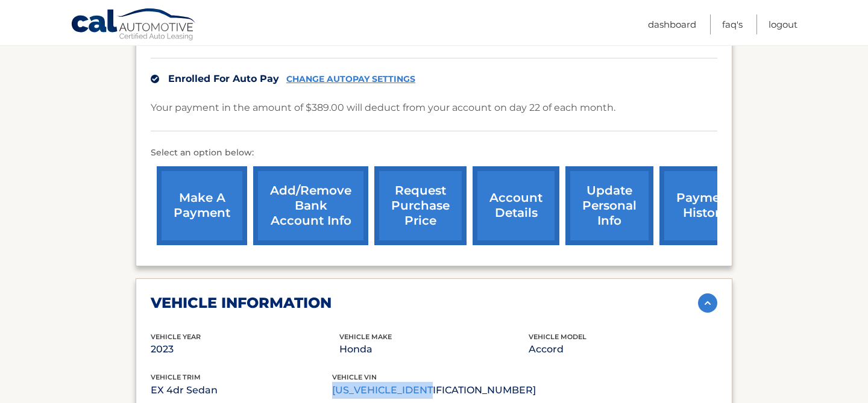 This screenshot has height=403, width=868. Describe the element at coordinates (623, 350) in the screenshot. I see `p: Accord` at that location.